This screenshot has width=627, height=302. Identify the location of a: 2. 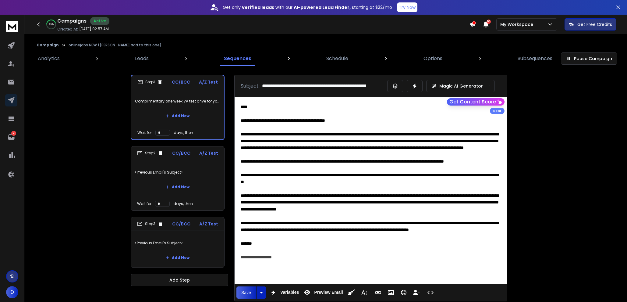
(11, 137).